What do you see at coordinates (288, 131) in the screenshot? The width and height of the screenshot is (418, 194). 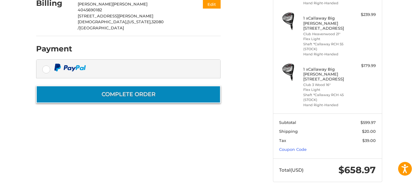 I see `span: Shipping` at bounding box center [288, 131].